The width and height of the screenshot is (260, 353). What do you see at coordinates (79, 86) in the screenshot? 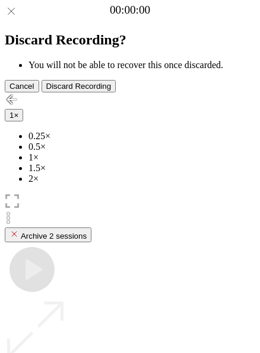
I see `button: Discard Recording` at bounding box center [79, 86].